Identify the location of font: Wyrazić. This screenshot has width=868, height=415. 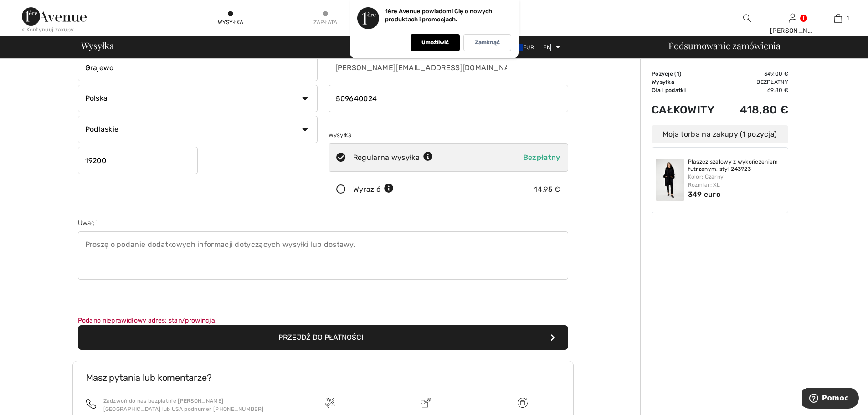
(366, 189).